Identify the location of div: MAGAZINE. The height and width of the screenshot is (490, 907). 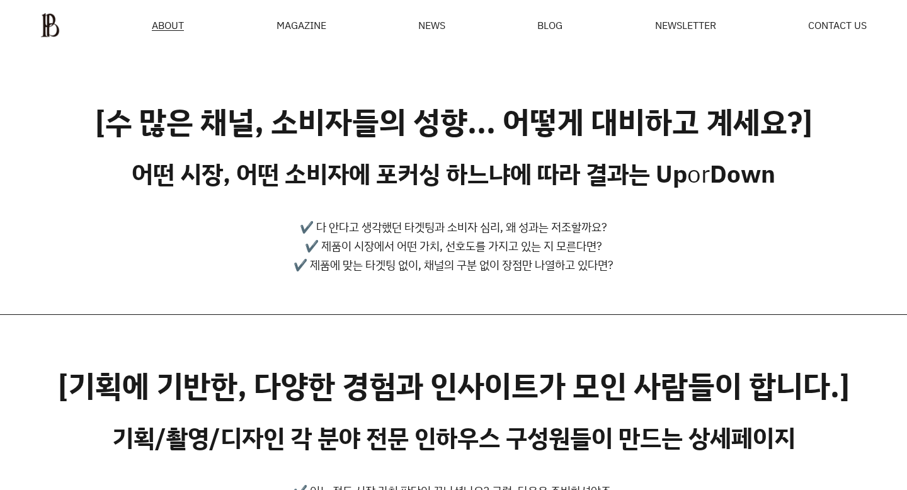
(301, 25).